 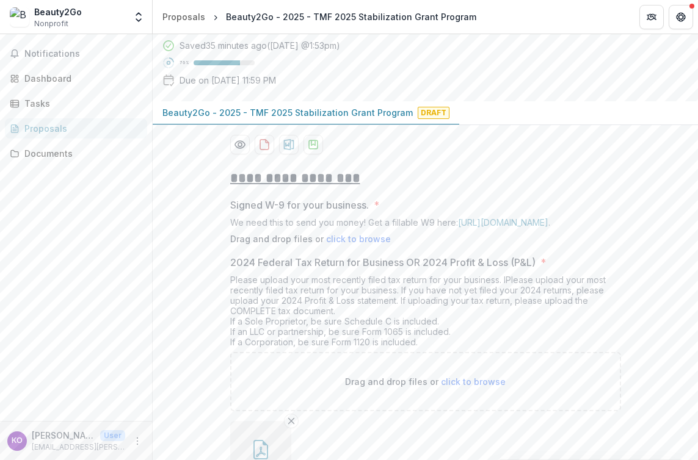 What do you see at coordinates (81, 103) in the screenshot?
I see `div: Tasks` at bounding box center [81, 103].